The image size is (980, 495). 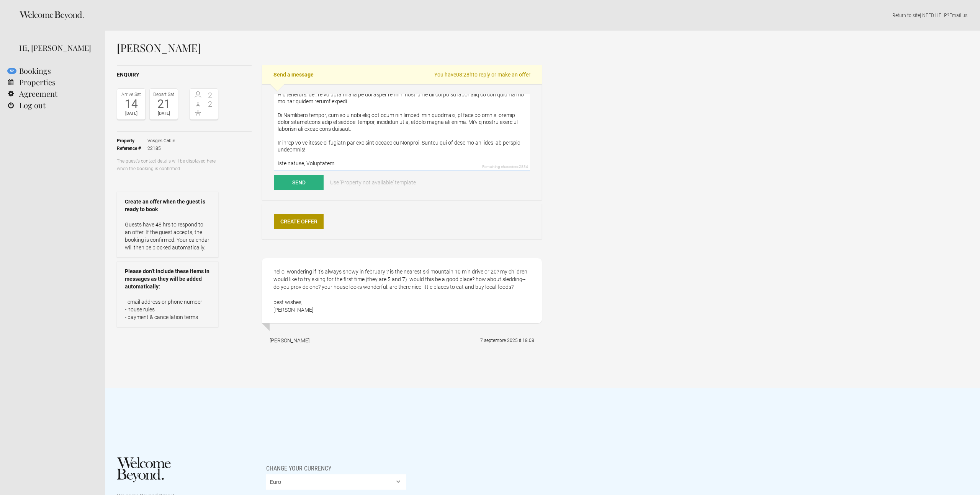 What do you see at coordinates (12, 71) in the screenshot?
I see `flynt-notification-badge: 52` at bounding box center [12, 71].